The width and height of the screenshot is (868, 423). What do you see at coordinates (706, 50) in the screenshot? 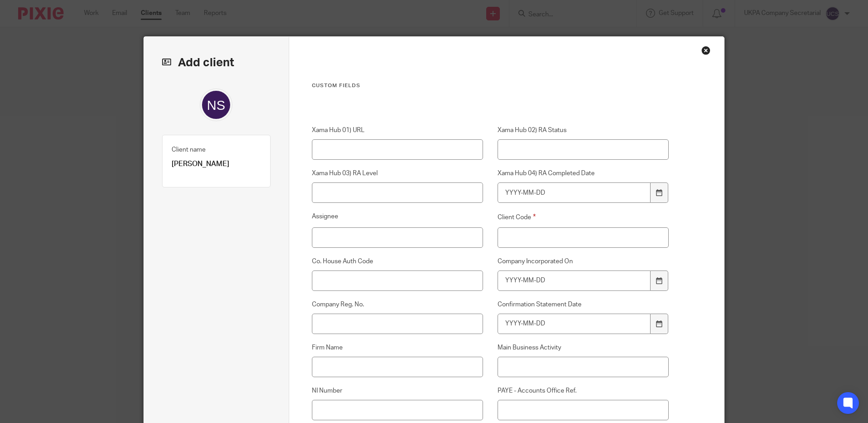
I see `div: Close this dialog window` at bounding box center [706, 50].